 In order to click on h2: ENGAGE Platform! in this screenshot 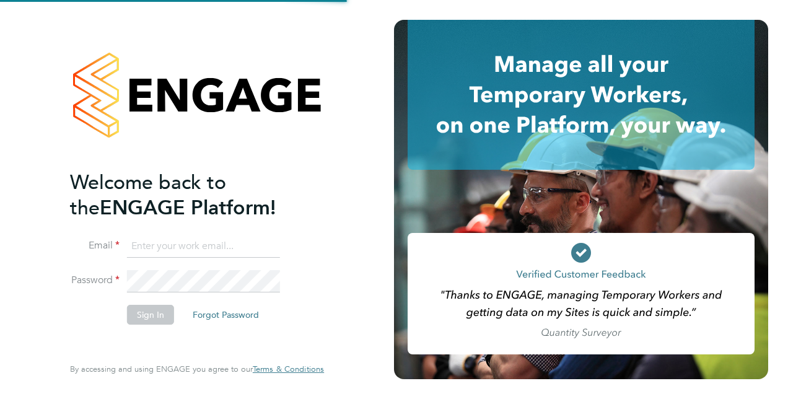, I will do `click(191, 195)`.